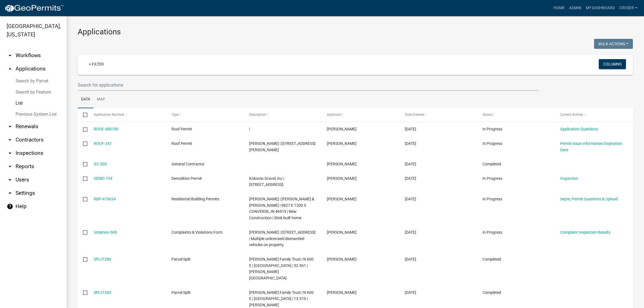  What do you see at coordinates (487, 114) in the screenshot?
I see `span: Status` at bounding box center [487, 114].